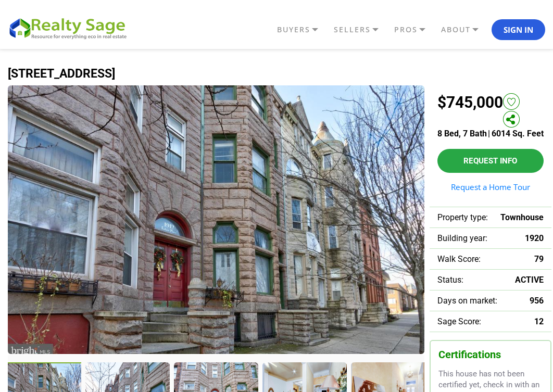  Describe the element at coordinates (302, 30) in the screenshot. I see `a: BUYERS` at that location.